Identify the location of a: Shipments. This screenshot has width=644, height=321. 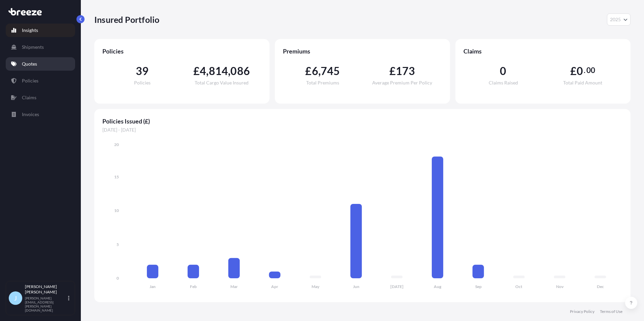
(41, 47).